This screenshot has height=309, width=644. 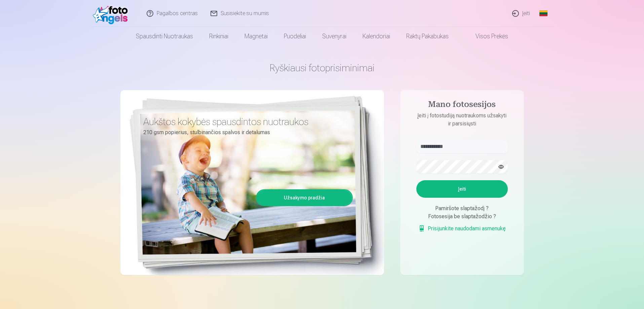 I want to click on a: Užsakymo pradžia, so click(x=304, y=197).